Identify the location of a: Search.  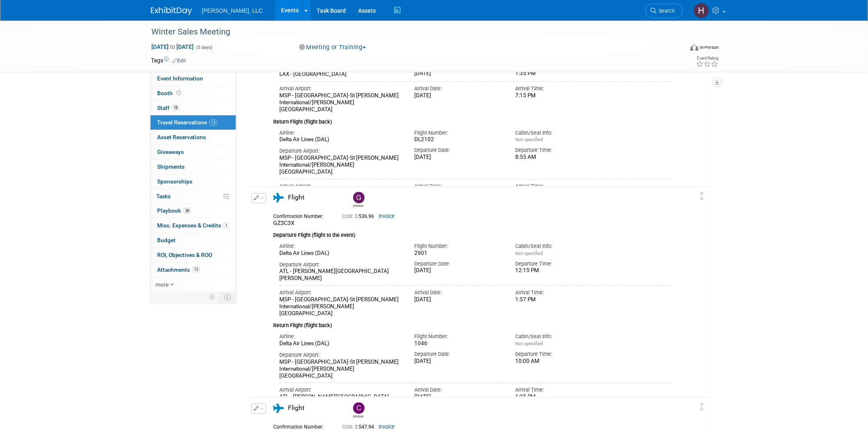
(664, 11).